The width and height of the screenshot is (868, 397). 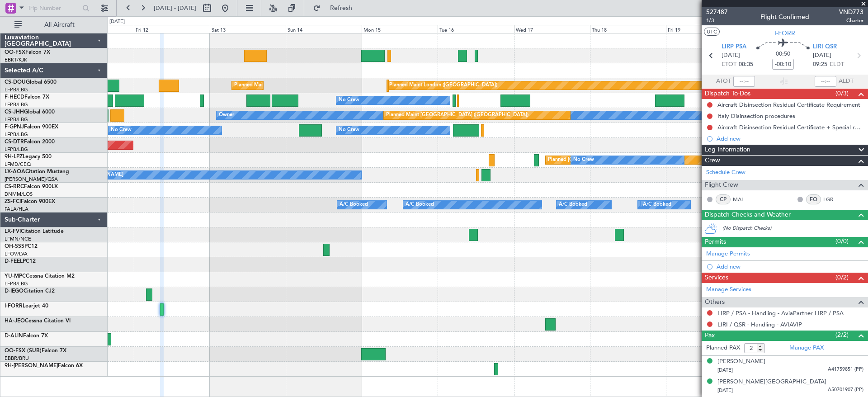 I want to click on div: Sat 13, so click(x=248, y=29).